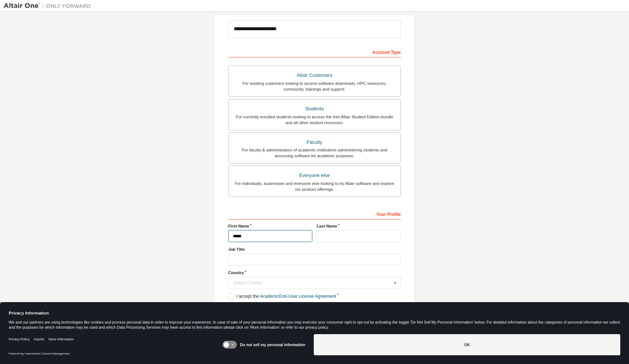  I want to click on div: Account Type, so click(315, 52).